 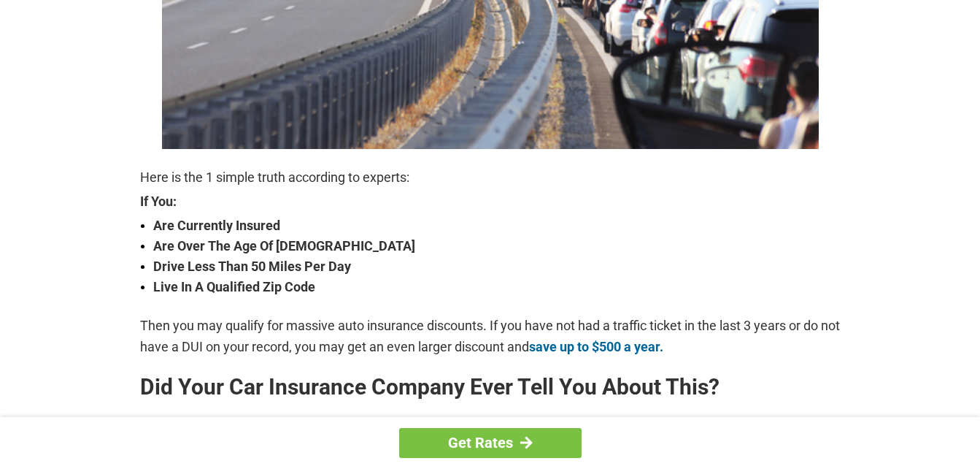 What do you see at coordinates (490, 177) in the screenshot?
I see `p: Here is the 1 simple truth according to experts:` at bounding box center [490, 177].